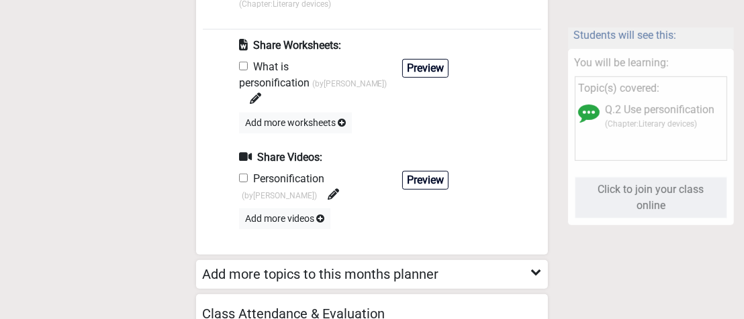  Describe the element at coordinates (281, 158) in the screenshot. I see `label: Share Videos:` at that location.